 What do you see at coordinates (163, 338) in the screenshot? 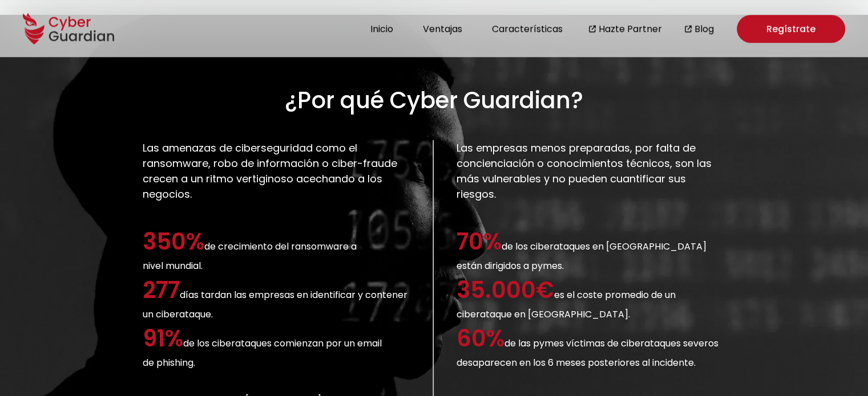
I see `span: 91%` at bounding box center [163, 338].